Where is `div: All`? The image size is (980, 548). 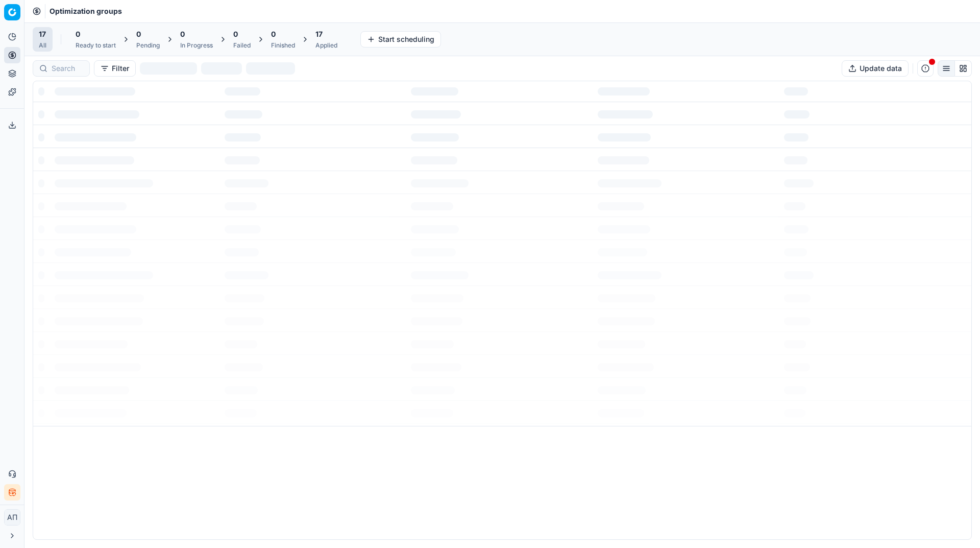
div: All is located at coordinates (42, 46).